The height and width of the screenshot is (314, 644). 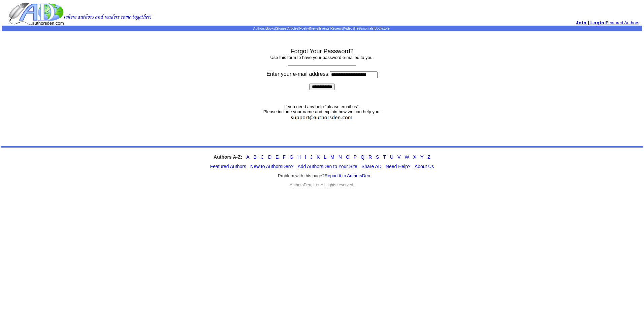 I want to click on a: S, so click(x=377, y=157).